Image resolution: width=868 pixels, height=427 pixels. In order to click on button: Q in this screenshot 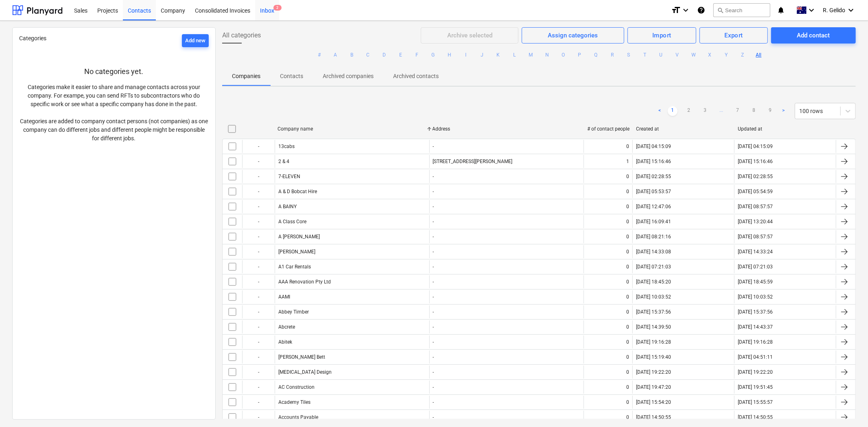, I will do `click(596, 55)`.